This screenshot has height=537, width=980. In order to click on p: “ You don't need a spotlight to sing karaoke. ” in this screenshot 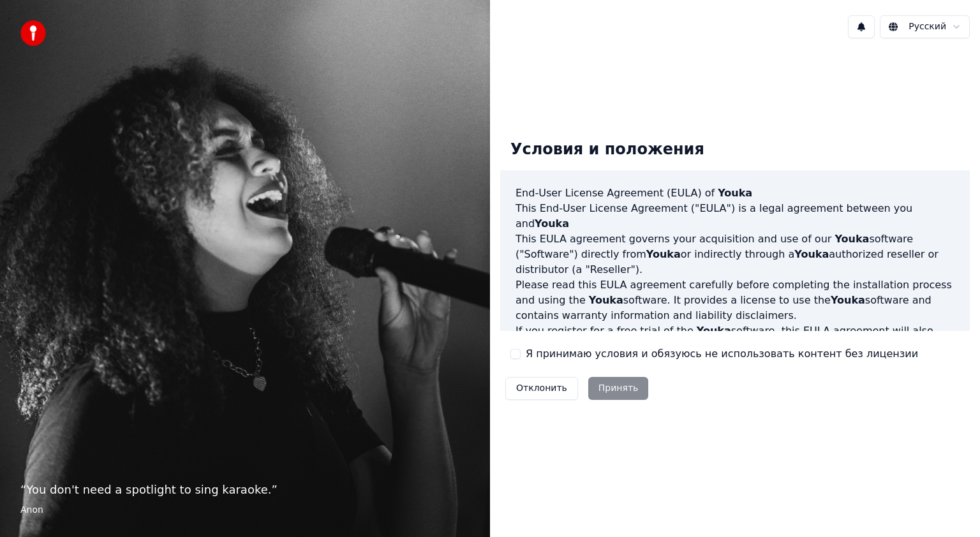, I will do `click(245, 490)`.